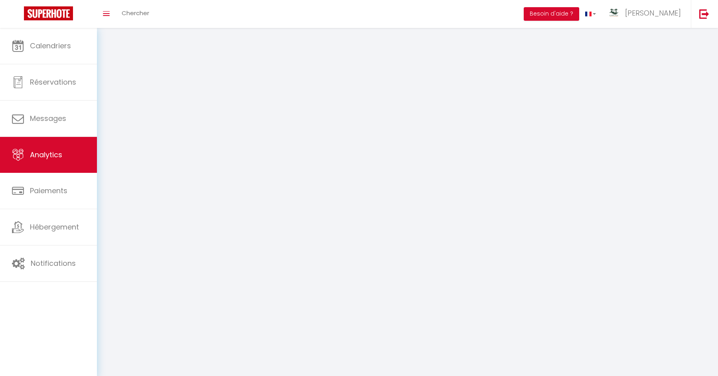 Image resolution: width=718 pixels, height=376 pixels. Describe the element at coordinates (53, 263) in the screenshot. I see `span: Notifications` at that location.